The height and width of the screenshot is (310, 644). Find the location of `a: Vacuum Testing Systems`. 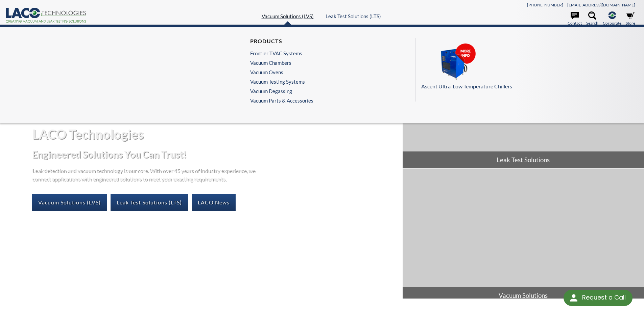

a: Vacuum Testing Systems is located at coordinates (280, 82).